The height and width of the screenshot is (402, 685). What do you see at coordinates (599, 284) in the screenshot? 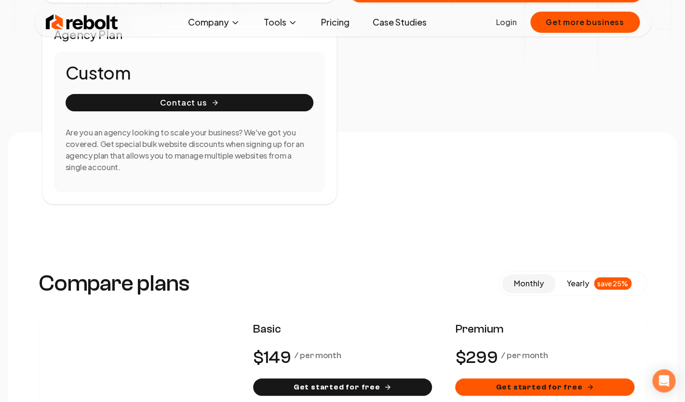
I see `button: yearlysave 25%` at bounding box center [599, 284].